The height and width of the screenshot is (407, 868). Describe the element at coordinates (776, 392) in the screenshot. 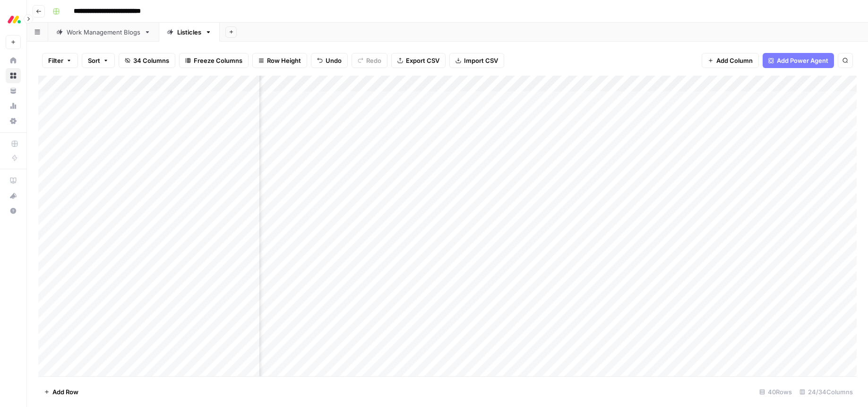

I see `div: 40 Rows` at that location.